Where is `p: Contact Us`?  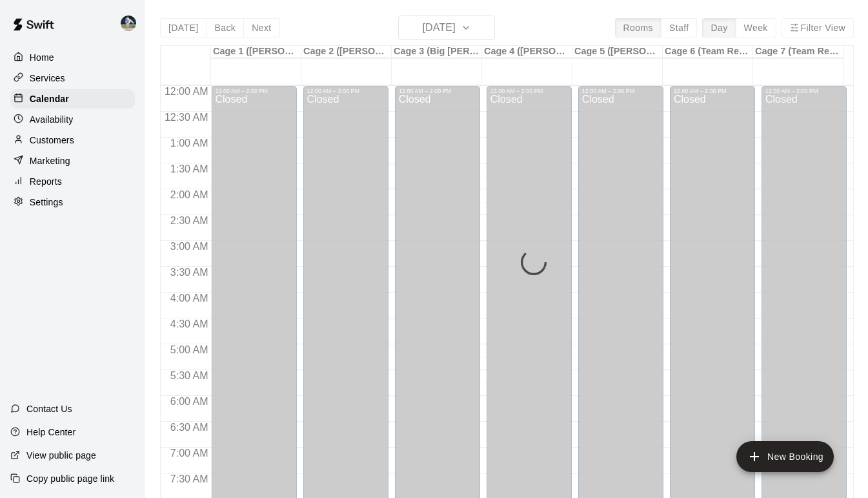
p: Contact Us is located at coordinates (49, 409).